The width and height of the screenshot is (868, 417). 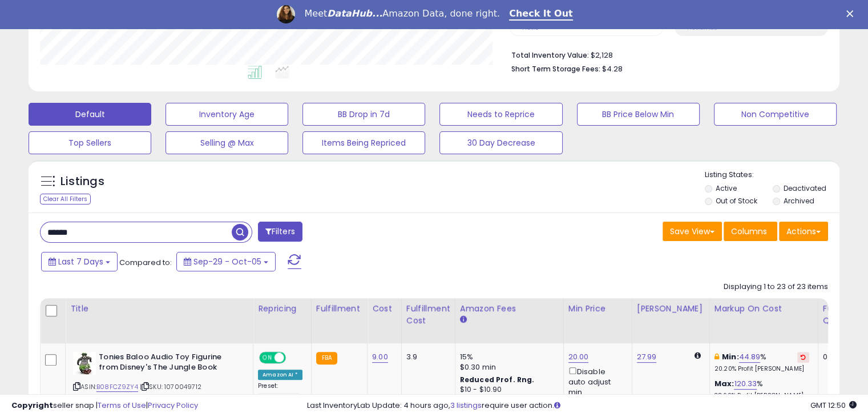 I want to click on div: 3.9, so click(x=426, y=357).